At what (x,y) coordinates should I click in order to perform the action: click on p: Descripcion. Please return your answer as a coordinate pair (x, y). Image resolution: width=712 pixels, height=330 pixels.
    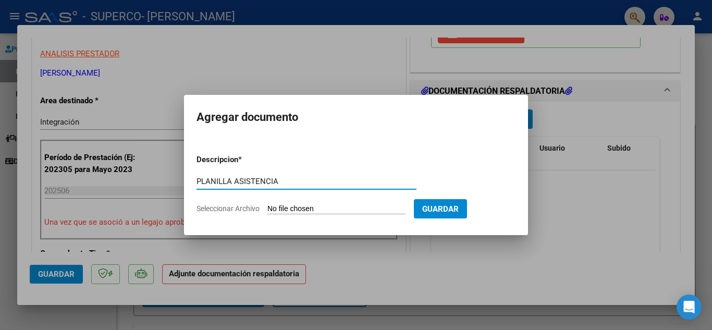
    Looking at the image, I should click on (244, 160).